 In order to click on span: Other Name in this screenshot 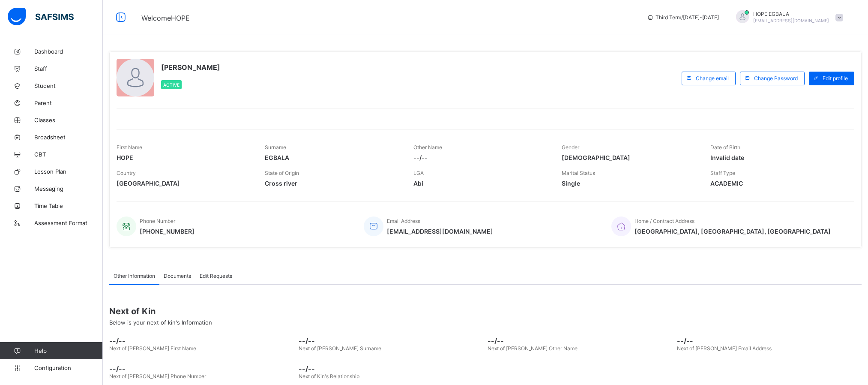, I will do `click(428, 147)`.